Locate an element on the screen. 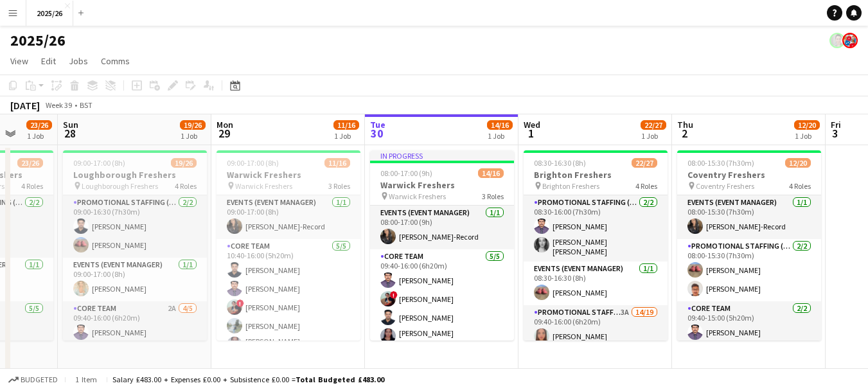 The height and width of the screenshot is (390, 868). a: Edit is located at coordinates (48, 61).